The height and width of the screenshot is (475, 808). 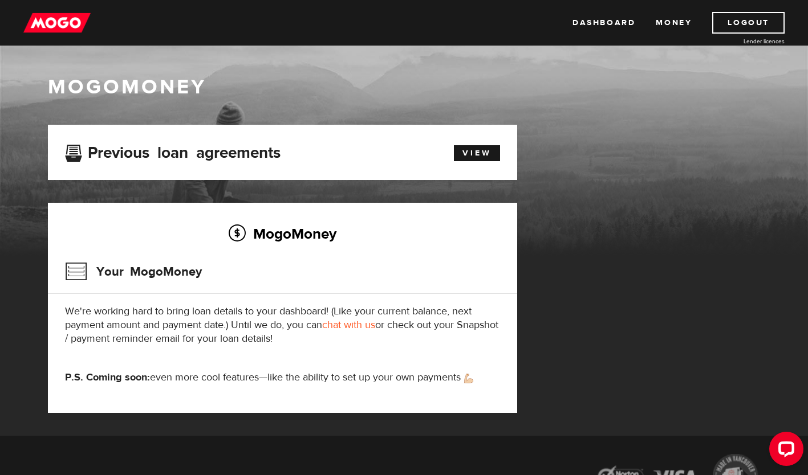 What do you see at coordinates (477, 153) in the screenshot?
I see `a: View` at bounding box center [477, 153].